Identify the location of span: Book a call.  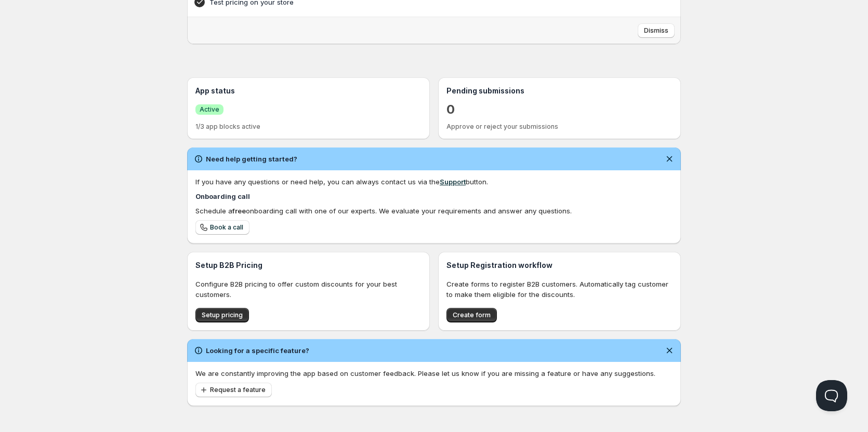
(226, 227).